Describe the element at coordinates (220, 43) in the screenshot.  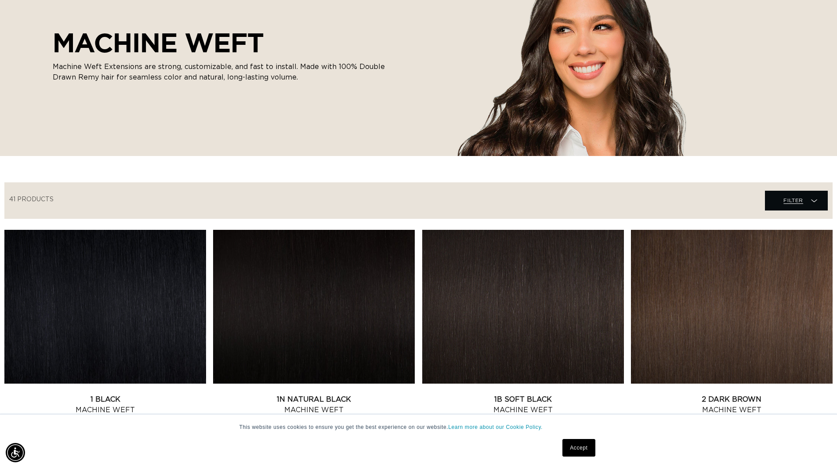
I see `h2: MACHINE WEFT` at that location.